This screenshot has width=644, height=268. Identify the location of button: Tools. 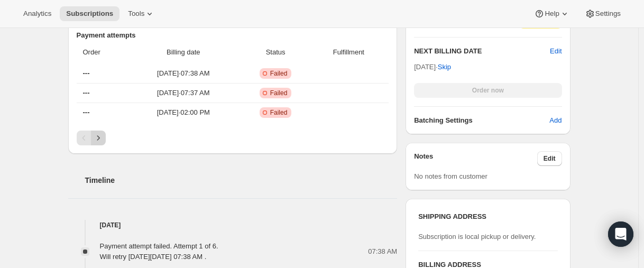
(141, 14).